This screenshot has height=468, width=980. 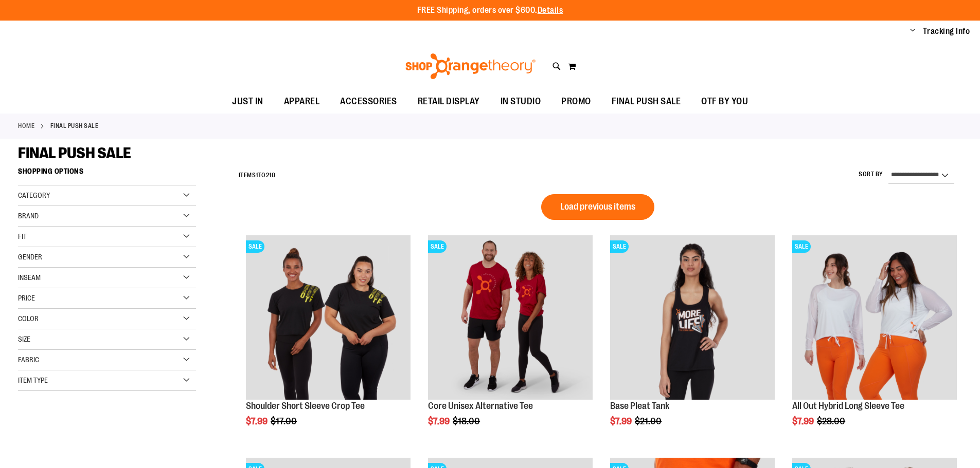 What do you see at coordinates (510, 317) in the screenshot?
I see `img: Product image for Core Unisex Alternative Tee` at bounding box center [510, 317].